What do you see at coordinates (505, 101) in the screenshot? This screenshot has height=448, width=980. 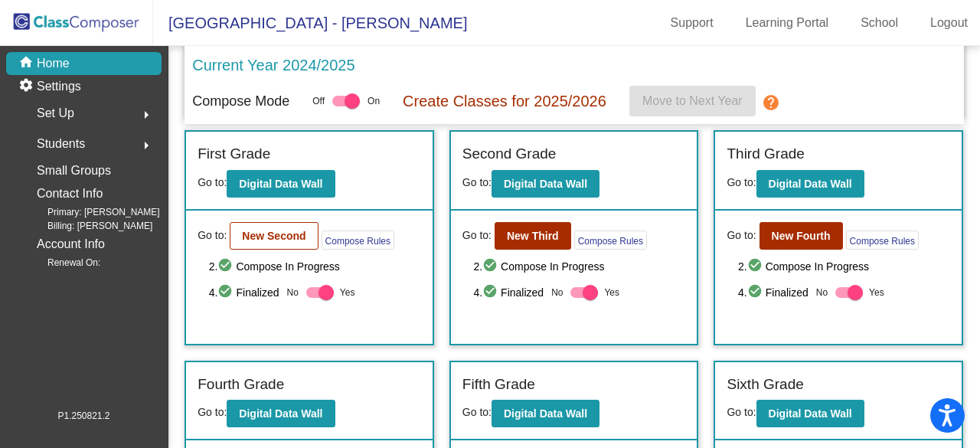 I see `p: Create Classes for 2025/2026` at bounding box center [505, 101].